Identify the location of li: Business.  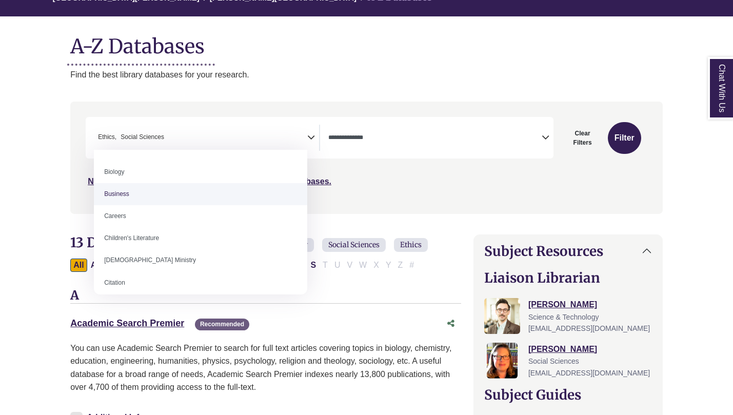
(200, 194).